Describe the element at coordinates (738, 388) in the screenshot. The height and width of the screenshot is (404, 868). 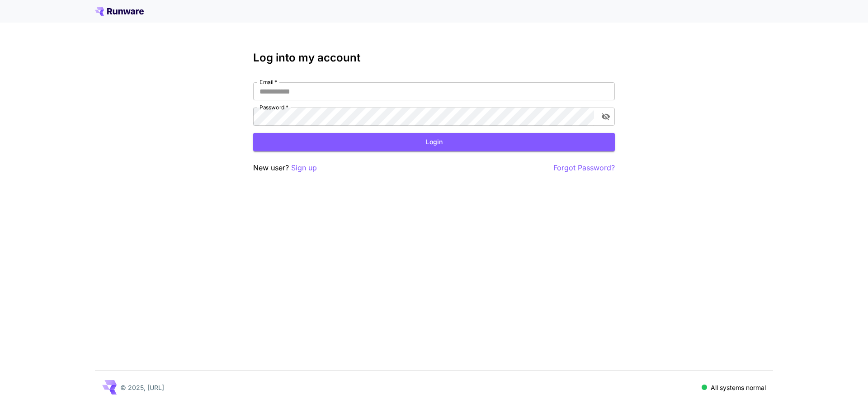
I see `p: All systems normal` at that location.